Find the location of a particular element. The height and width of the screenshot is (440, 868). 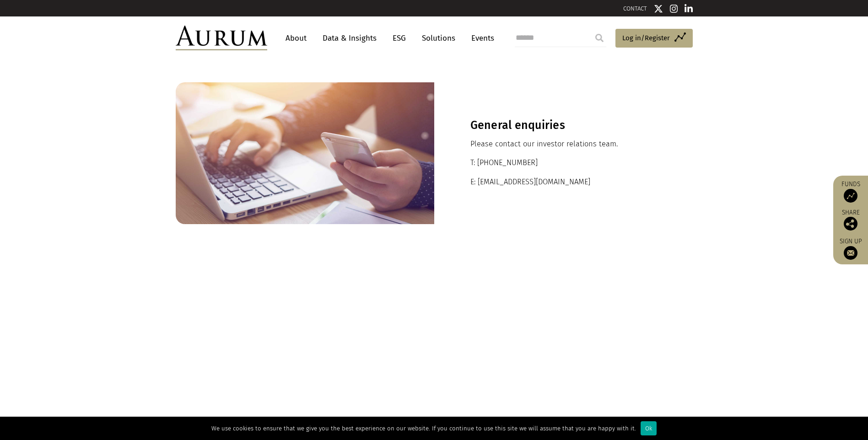

a: About is located at coordinates (296, 38).